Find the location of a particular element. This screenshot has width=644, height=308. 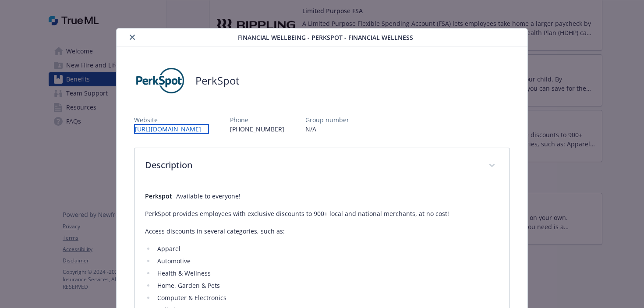

p: Description is located at coordinates (311, 165).